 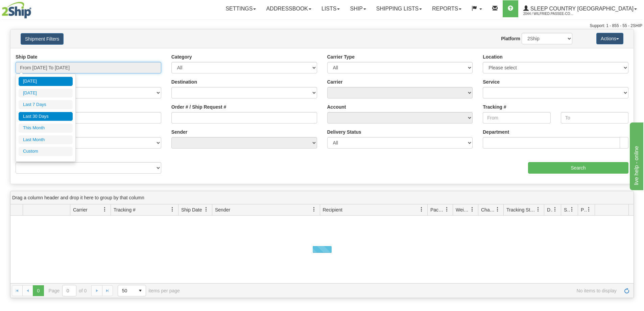 What do you see at coordinates (127, 291) in the screenshot?
I see `span: 50` at bounding box center [127, 291].